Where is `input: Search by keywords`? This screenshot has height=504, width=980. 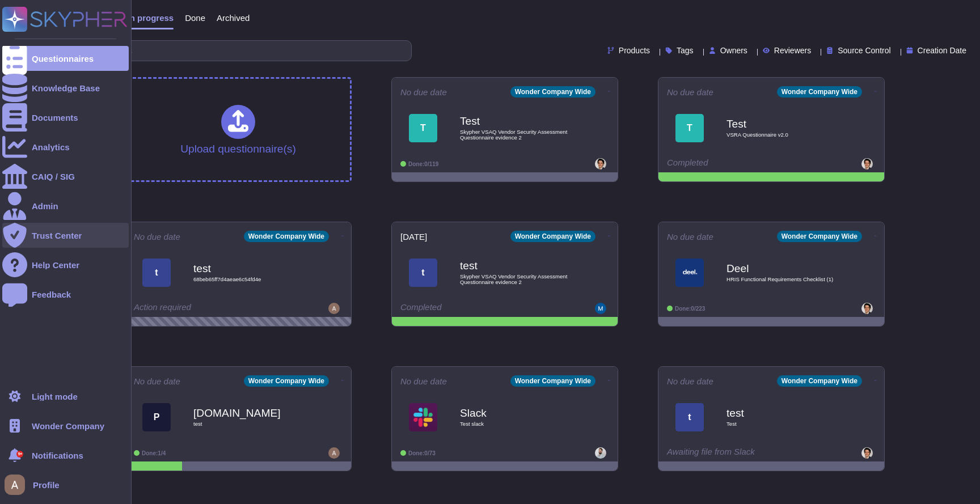 input: Search by keywords is located at coordinates (228, 50).